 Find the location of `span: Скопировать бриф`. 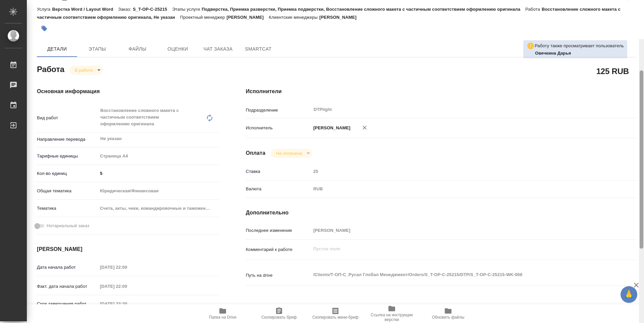

span: Скопировать бриф is located at coordinates (279, 317).